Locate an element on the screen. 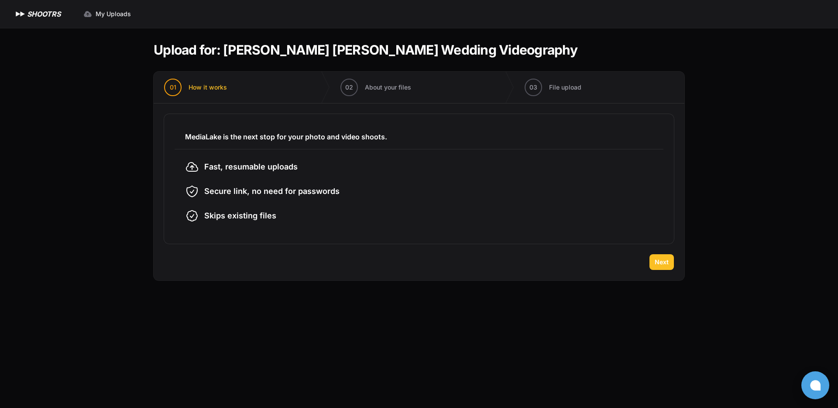 The width and height of the screenshot is (838, 408). span: About your files is located at coordinates (388, 87).